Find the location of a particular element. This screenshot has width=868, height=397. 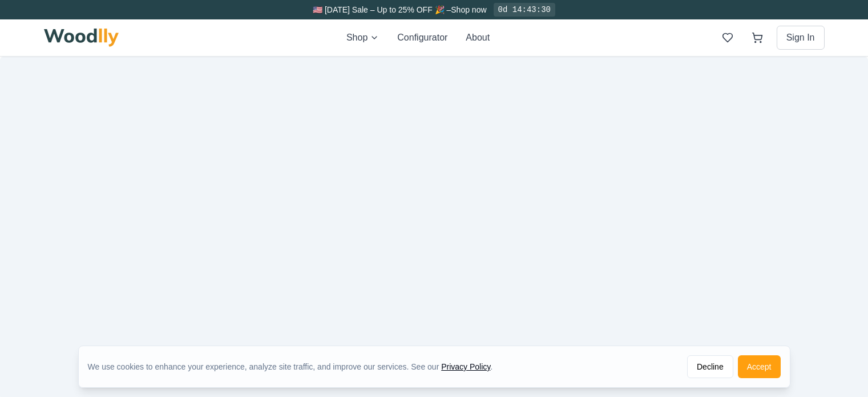

button: Configurator is located at coordinates (422, 38).